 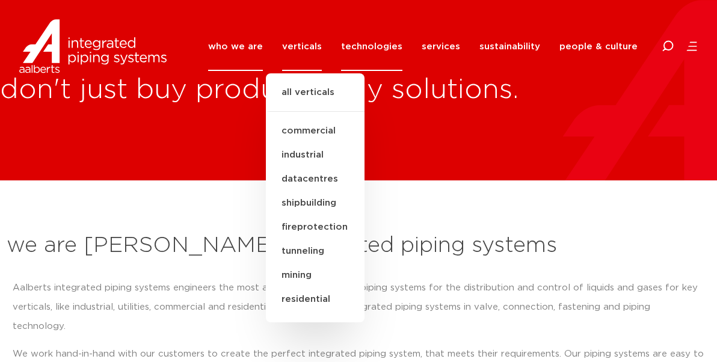 I want to click on a: mining, so click(x=315, y=275).